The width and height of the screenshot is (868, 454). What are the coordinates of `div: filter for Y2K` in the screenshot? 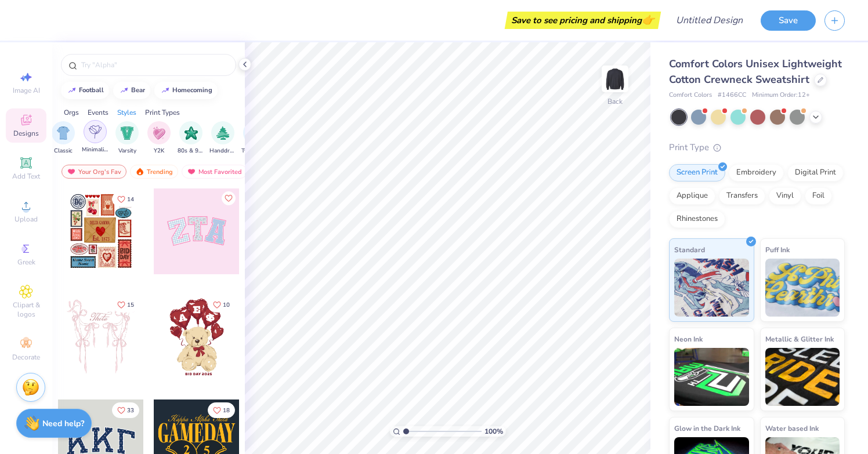 It's located at (159, 138).